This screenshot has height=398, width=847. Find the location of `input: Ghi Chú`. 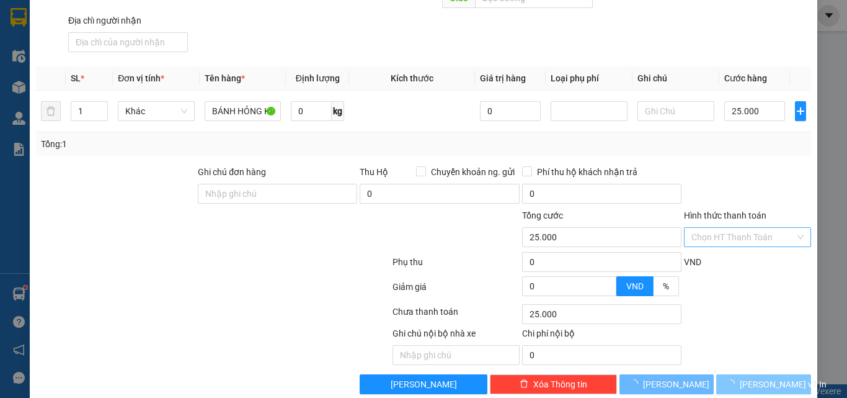

input: Ghi Chú is located at coordinates (676, 111).